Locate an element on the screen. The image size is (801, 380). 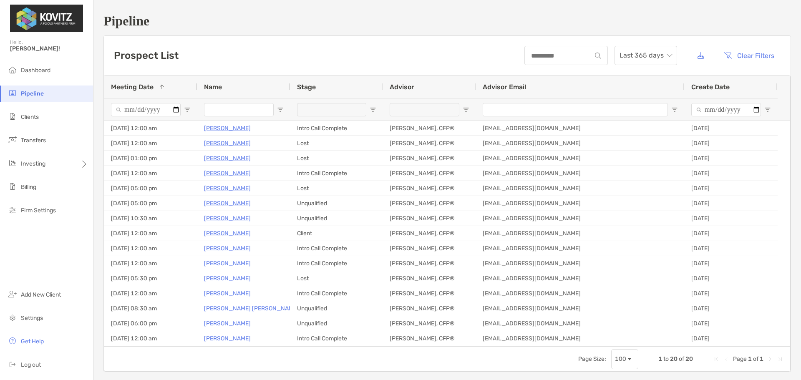
div: Last Page is located at coordinates (781, 359).